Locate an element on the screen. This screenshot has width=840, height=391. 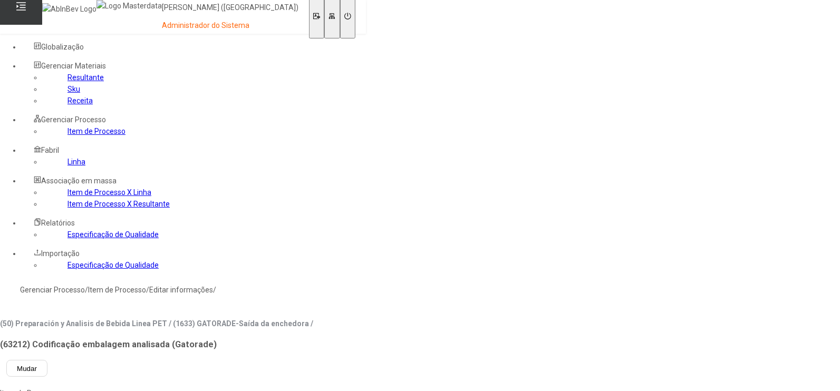
button: Mudar is located at coordinates (27, 368).